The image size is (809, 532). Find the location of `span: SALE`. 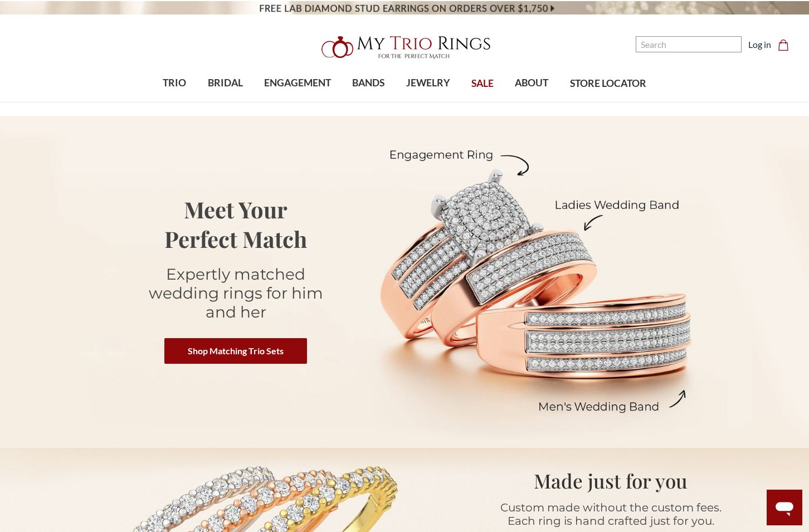

span: SALE is located at coordinates (483, 83).